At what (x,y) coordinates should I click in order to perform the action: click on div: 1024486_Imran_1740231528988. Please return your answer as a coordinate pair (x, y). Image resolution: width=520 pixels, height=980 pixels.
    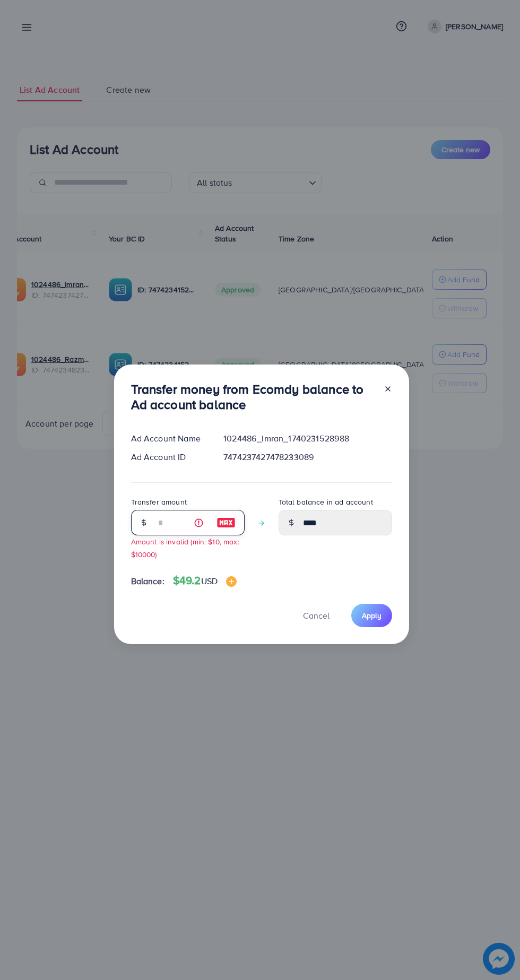
    Looking at the image, I should click on (307, 438).